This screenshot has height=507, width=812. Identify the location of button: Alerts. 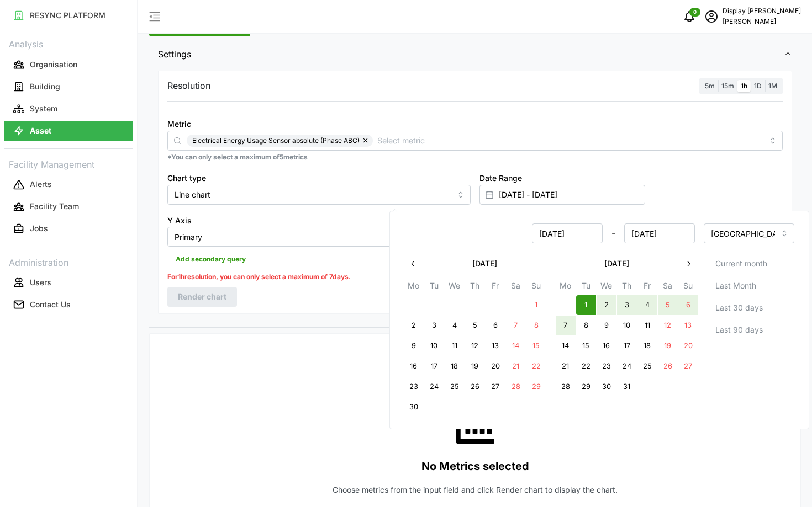
(68, 185).